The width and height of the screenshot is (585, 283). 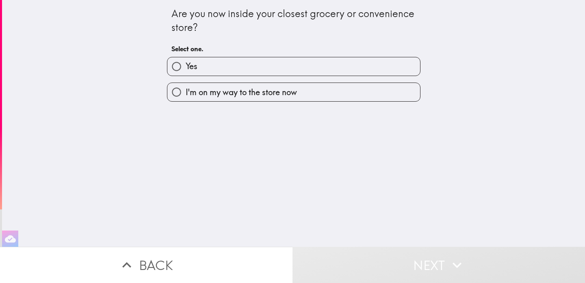 What do you see at coordinates (294, 66) in the screenshot?
I see `button: Yes` at bounding box center [294, 66].